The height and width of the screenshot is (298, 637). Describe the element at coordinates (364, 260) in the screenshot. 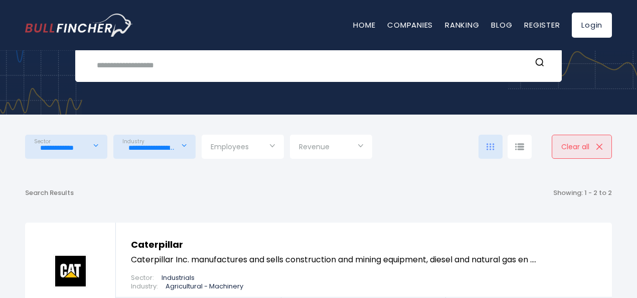

I see `p: Caterpillar Inc. manufactures and sells construction and mining equipment, diesel and natural gas...` at that location.